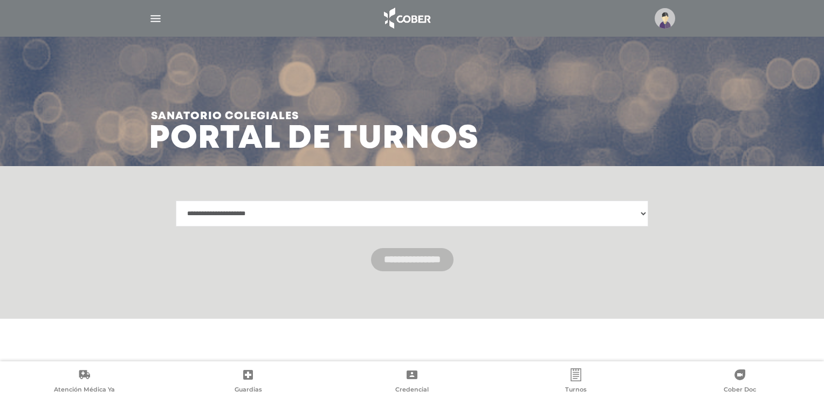 This screenshot has width=824, height=398. What do you see at coordinates (665, 18) in the screenshot?
I see `img: profile-placeholder.svg` at bounding box center [665, 18].